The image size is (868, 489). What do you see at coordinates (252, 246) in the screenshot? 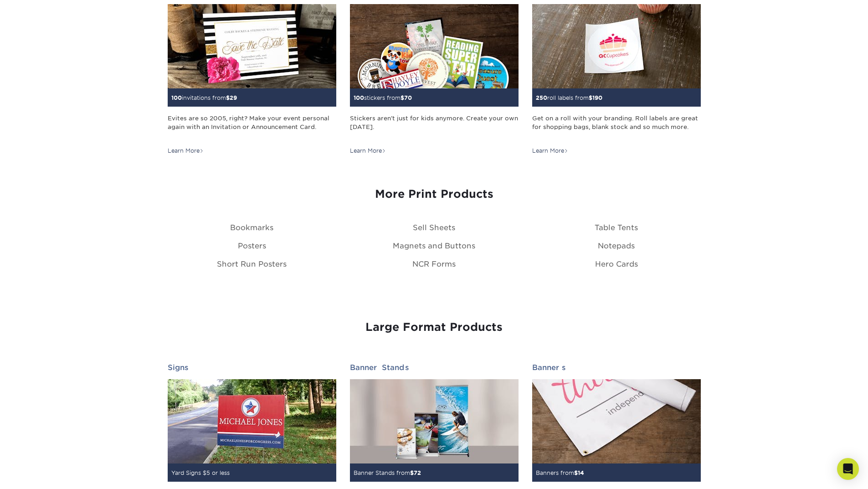
I see `a: Posters` at bounding box center [252, 246].